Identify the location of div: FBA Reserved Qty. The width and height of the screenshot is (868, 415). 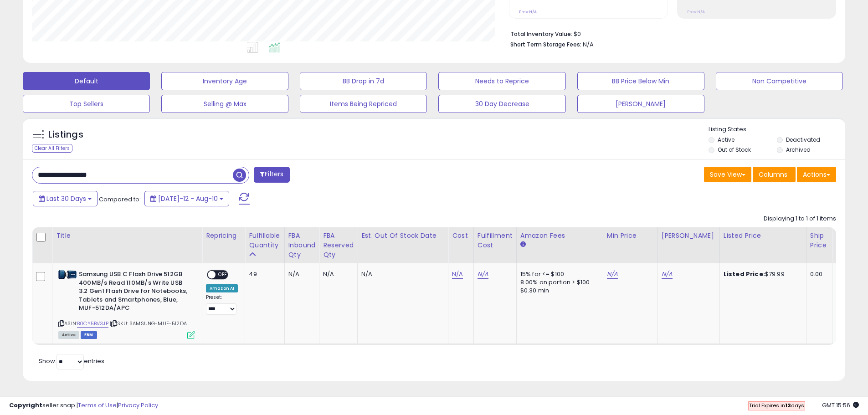
(338, 245).